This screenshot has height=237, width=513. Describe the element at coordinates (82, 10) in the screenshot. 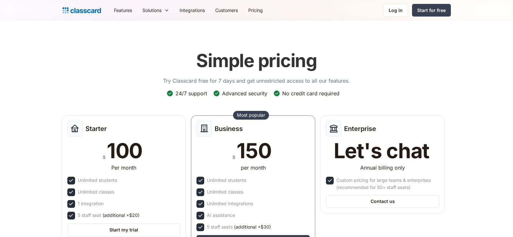

I see `a: home` at that location.